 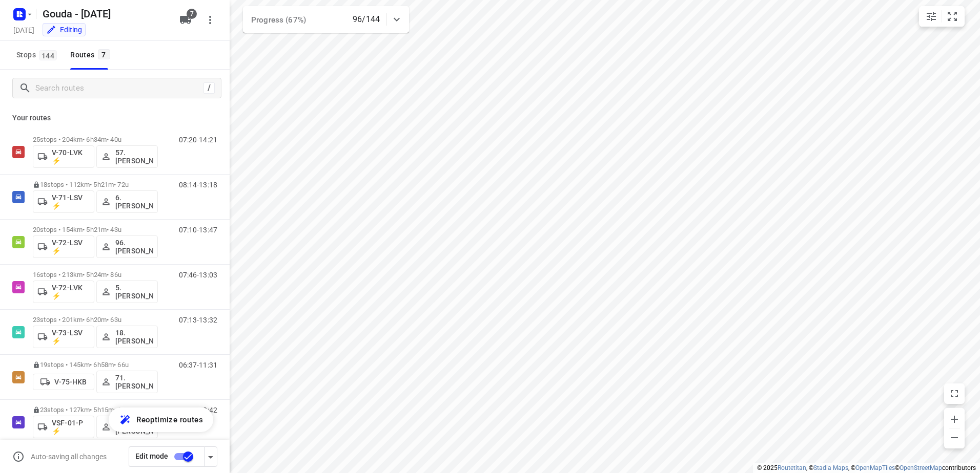 What do you see at coordinates (24, 30) in the screenshot?
I see `h5: Project date` at bounding box center [24, 30].